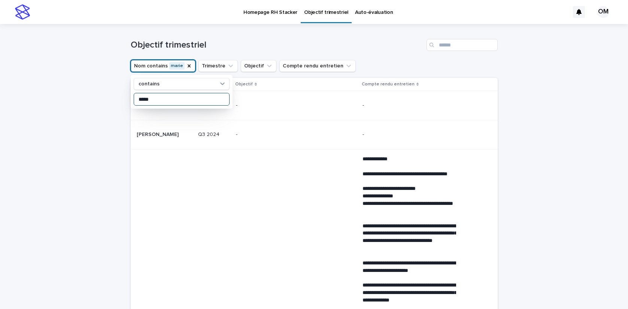  What do you see at coordinates (258, 66) in the screenshot?
I see `button: Objectif` at bounding box center [258, 66].